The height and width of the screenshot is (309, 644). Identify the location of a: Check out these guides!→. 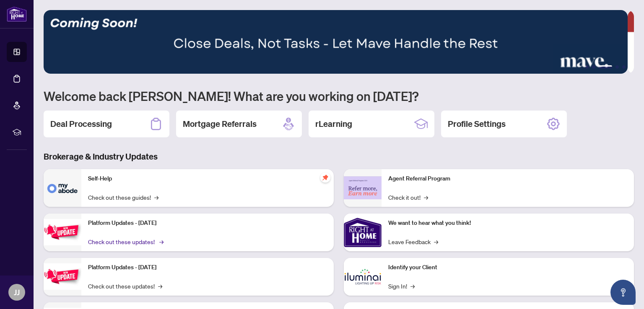
(123, 197).